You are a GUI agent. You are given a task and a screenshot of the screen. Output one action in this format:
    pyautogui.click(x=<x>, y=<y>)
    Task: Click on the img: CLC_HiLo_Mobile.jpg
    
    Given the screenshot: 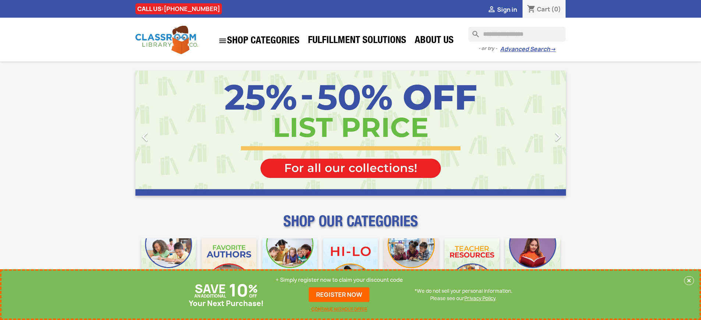 What is the action you would take?
    pyautogui.click(x=350, y=266)
    